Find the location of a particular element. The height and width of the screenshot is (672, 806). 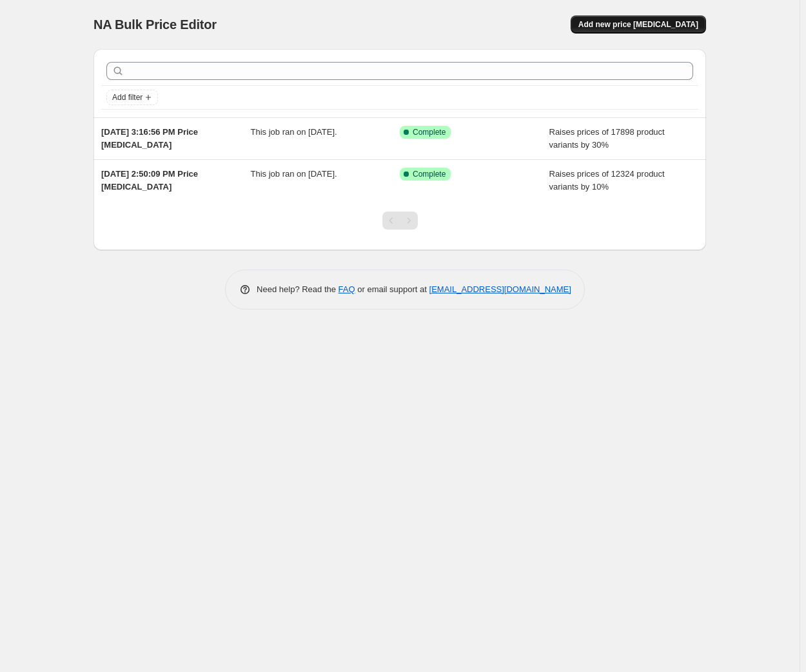

button: Add filter is located at coordinates (132, 97).